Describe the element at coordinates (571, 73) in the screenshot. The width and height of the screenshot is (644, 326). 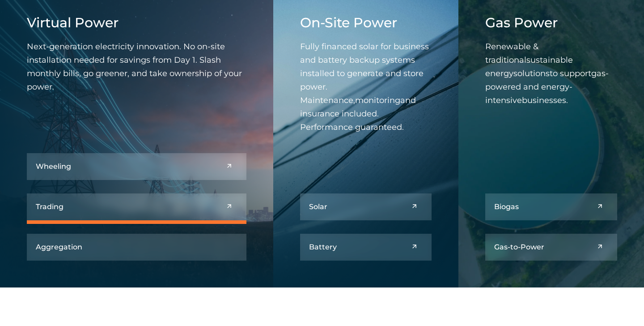
I see `span: to support` at that location.